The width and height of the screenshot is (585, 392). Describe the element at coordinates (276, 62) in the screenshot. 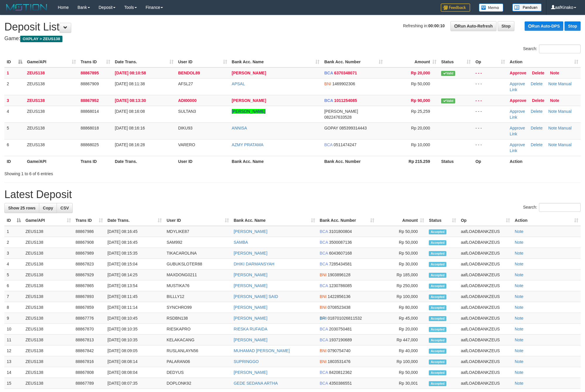

I see `th: Bank Acc. Name: activate to sort column ascending` at that location.